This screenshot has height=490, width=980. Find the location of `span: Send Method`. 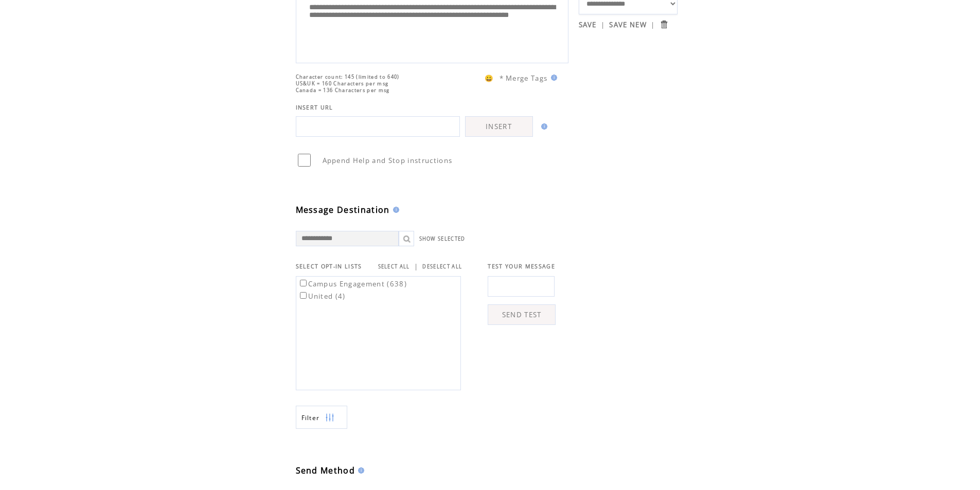

span: Send Method is located at coordinates (326, 470).